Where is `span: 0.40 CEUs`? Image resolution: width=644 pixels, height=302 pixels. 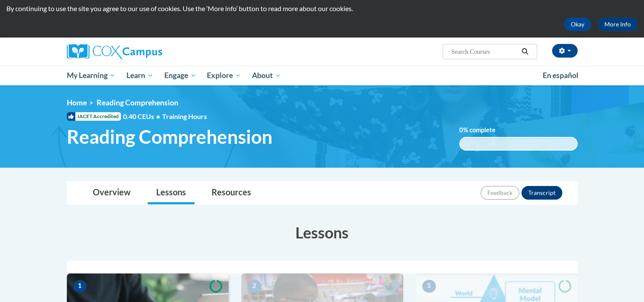 span: 0.40 CEUs is located at coordinates (142, 116).